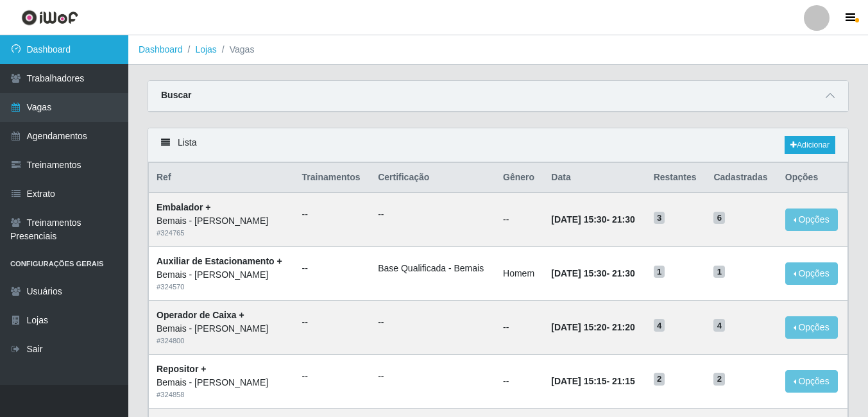 The image size is (868, 417). I want to click on div: # 324800, so click(222, 341).